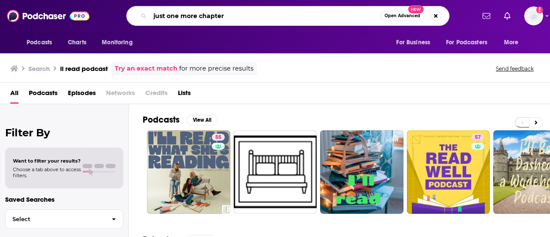  Describe the element at coordinates (216, 68) in the screenshot. I see `span: for more precise results` at that location.